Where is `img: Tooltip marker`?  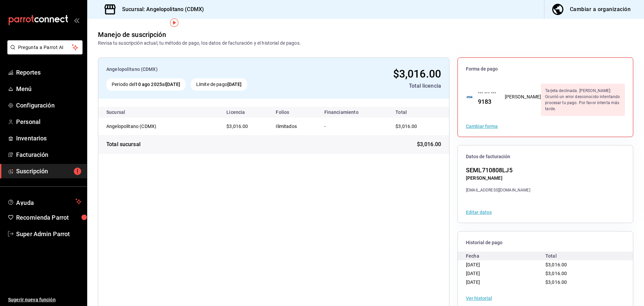
img: Tooltip marker is located at coordinates (174, 23).